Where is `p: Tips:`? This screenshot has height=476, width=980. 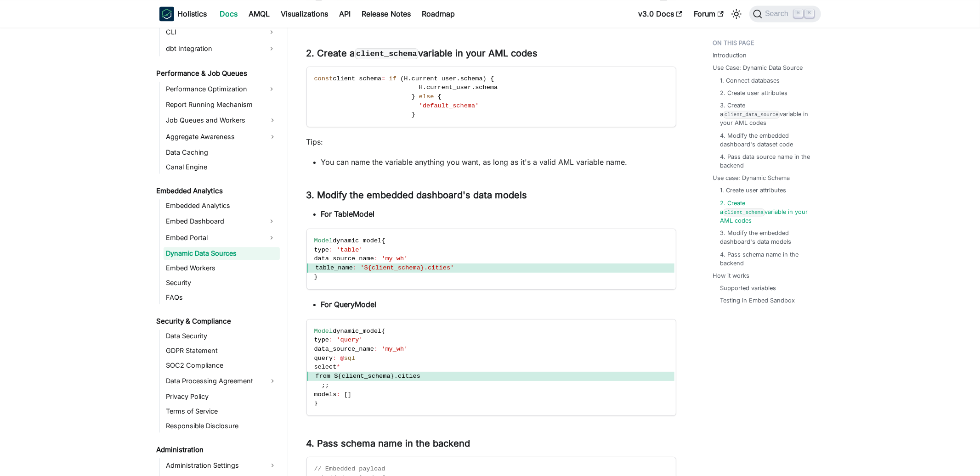 p: Tips: is located at coordinates (491, 141).